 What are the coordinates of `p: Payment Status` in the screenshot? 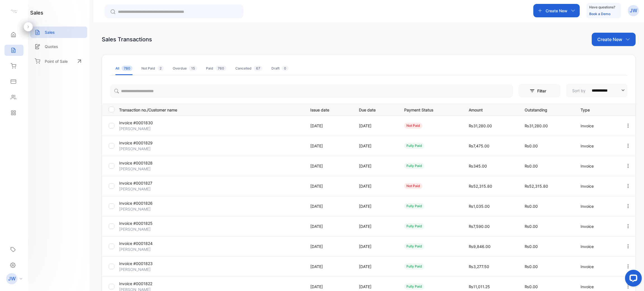 It's located at (431, 109).